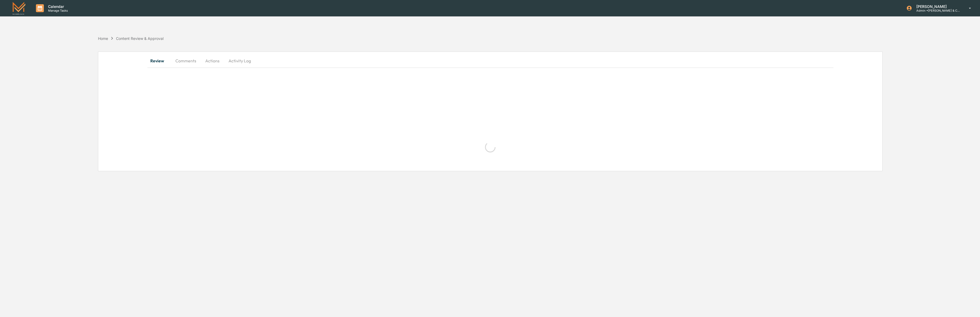  What do you see at coordinates (186, 61) in the screenshot?
I see `button: Comments` at bounding box center [186, 61].